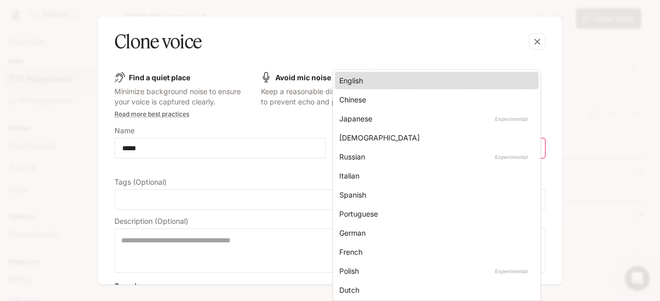 This screenshot has height=301, width=660. What do you see at coordinates (434, 252) in the screenshot?
I see `div: French` at bounding box center [434, 252].